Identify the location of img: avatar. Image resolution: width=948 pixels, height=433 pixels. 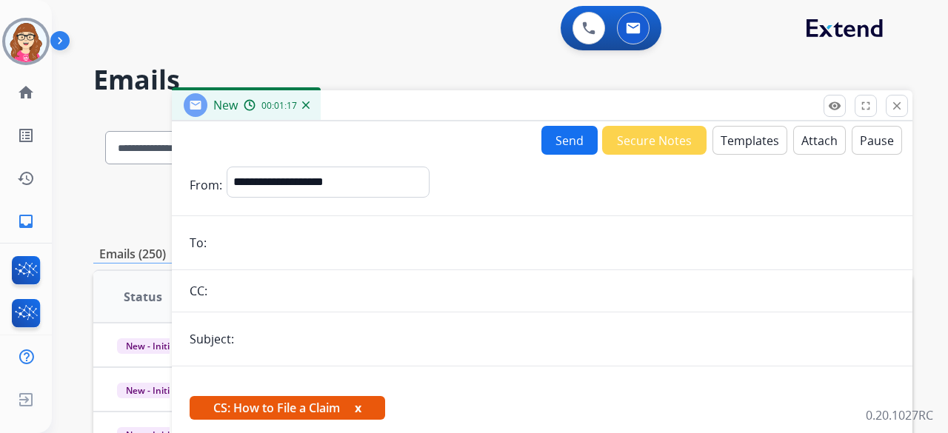
(26, 41).